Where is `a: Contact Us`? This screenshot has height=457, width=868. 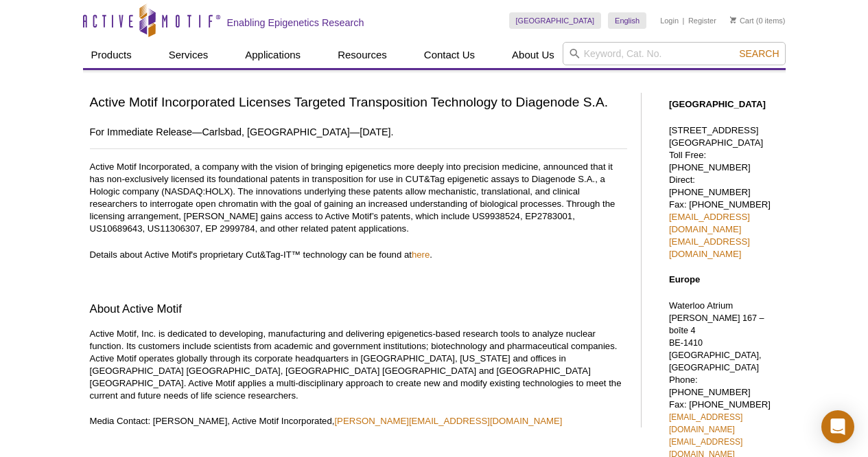
a: Contact Us is located at coordinates (450, 55).